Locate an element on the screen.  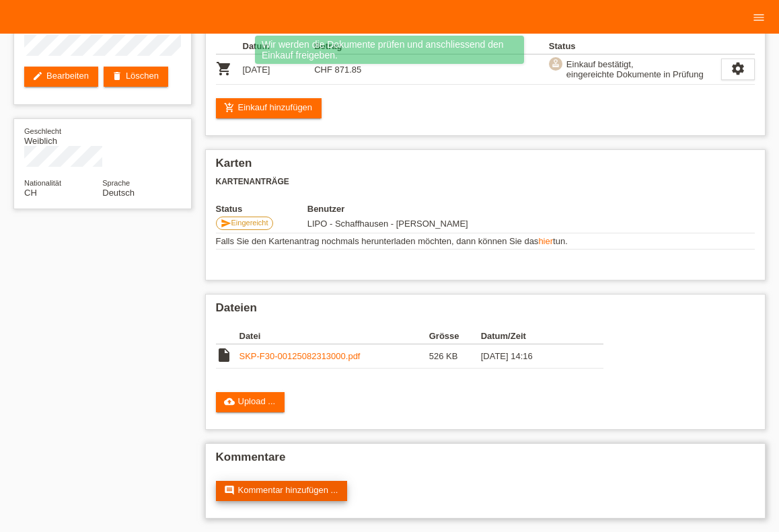
a: hier is located at coordinates (545, 241).